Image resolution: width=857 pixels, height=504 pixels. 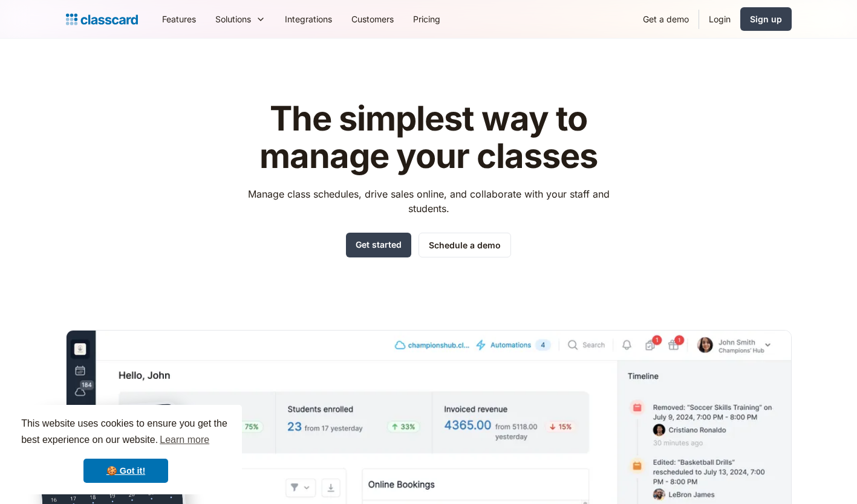 What do you see at coordinates (428, 137) in the screenshot?
I see `h1: The simplest way to manage your classes` at bounding box center [428, 137].